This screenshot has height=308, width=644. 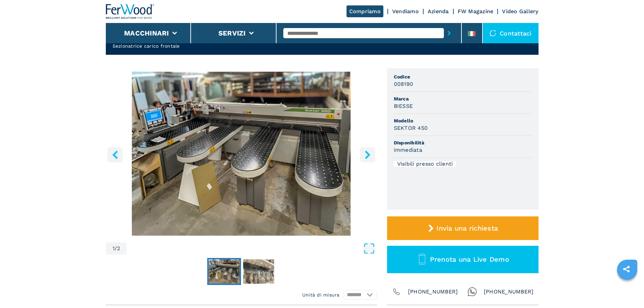 I want to click on em: Unità di misura, so click(x=320, y=294).